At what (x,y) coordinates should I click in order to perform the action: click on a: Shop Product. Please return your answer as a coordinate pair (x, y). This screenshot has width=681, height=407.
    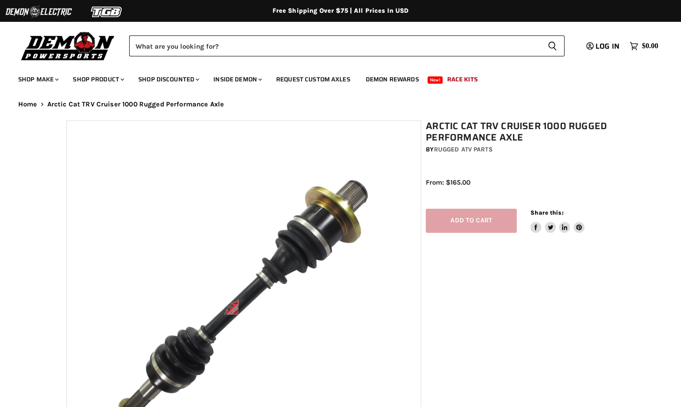
    Looking at the image, I should click on (98, 79).